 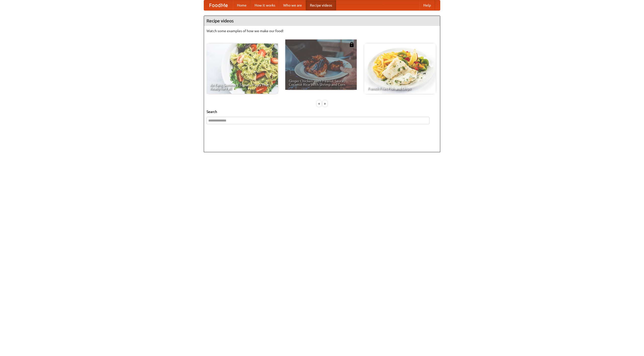 I want to click on a: How it works, so click(x=265, y=5).